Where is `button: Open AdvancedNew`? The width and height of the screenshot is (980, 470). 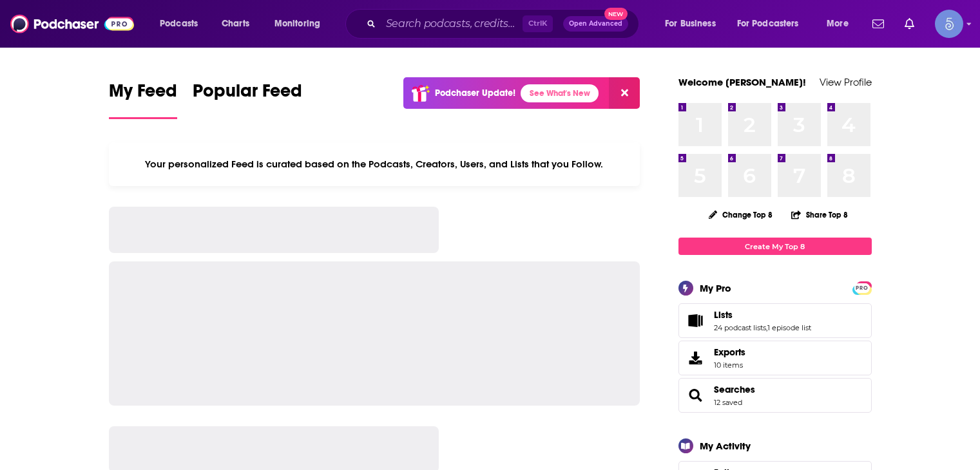 button: Open AdvancedNew is located at coordinates (595, 24).